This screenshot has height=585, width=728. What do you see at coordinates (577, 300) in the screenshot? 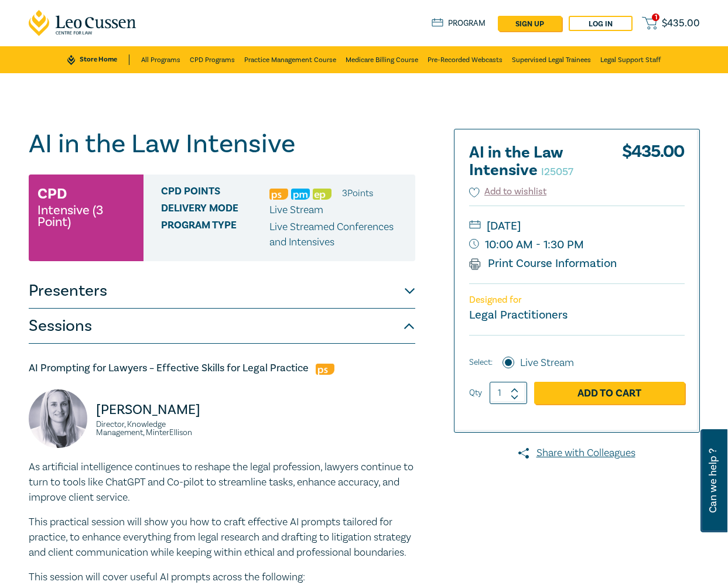
I see `p: Designed for` at bounding box center [577, 300].